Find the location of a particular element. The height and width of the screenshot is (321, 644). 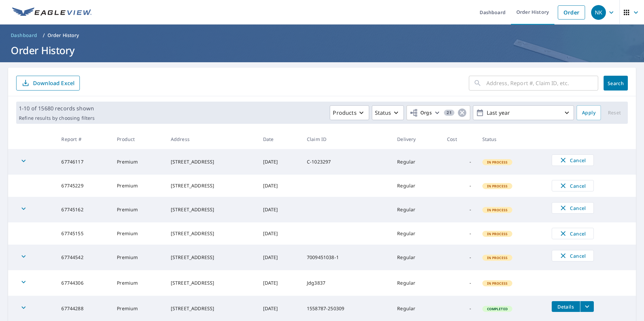

td: 67745155 is located at coordinates (84, 233).